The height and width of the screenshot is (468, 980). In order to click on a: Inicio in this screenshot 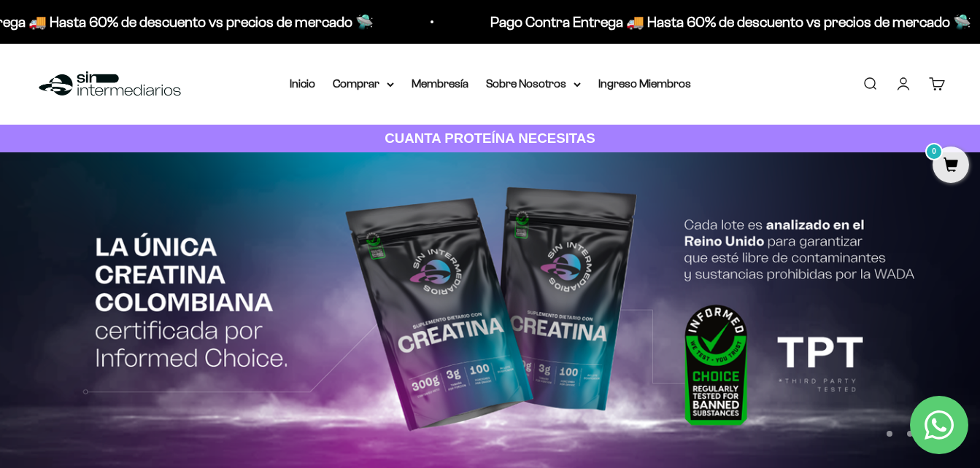, I will do `click(302, 83)`.